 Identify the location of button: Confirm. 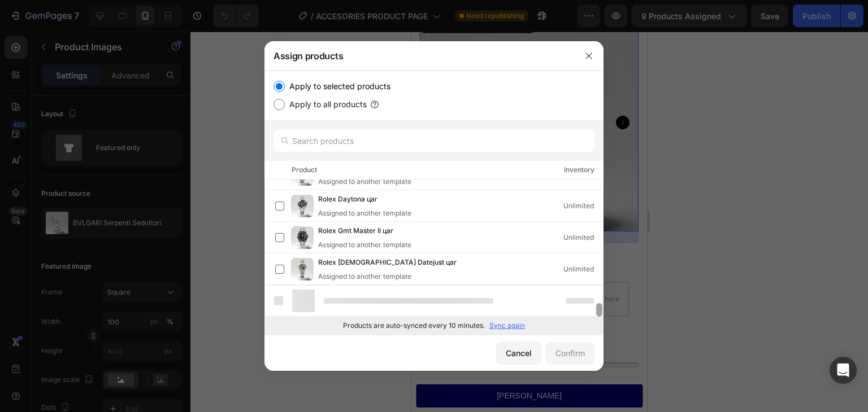
(570, 353).